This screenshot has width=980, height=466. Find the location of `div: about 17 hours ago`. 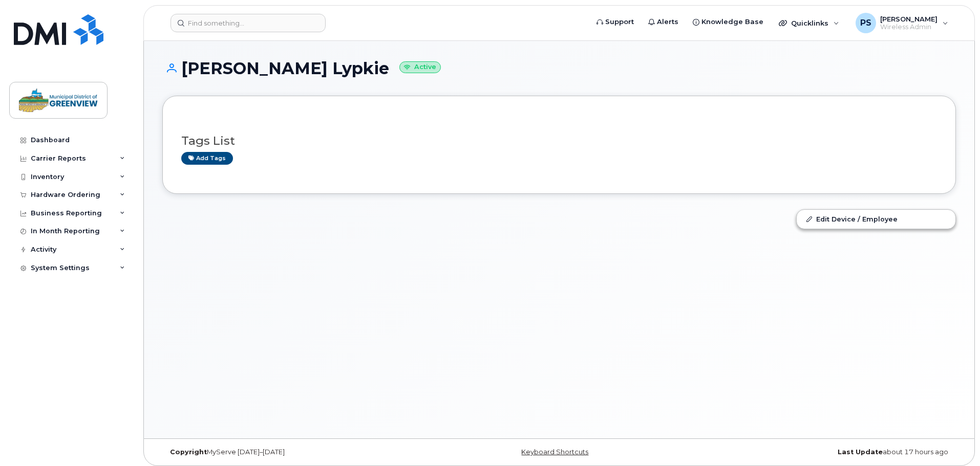

div: about 17 hours ago is located at coordinates (823, 452).